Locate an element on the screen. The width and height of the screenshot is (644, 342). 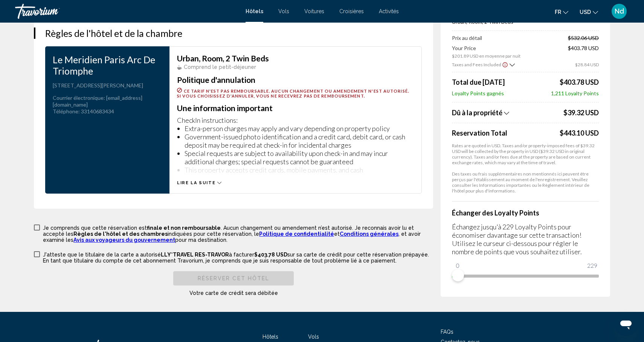
span: Reservation Total is located at coordinates (505, 133).